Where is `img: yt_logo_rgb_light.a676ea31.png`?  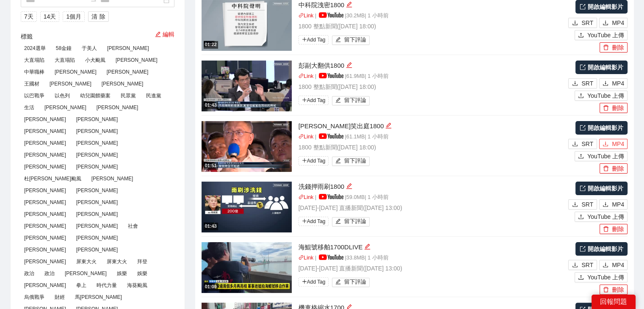
img: yt_logo_rgb_light.a676ea31.png is located at coordinates (331, 257).